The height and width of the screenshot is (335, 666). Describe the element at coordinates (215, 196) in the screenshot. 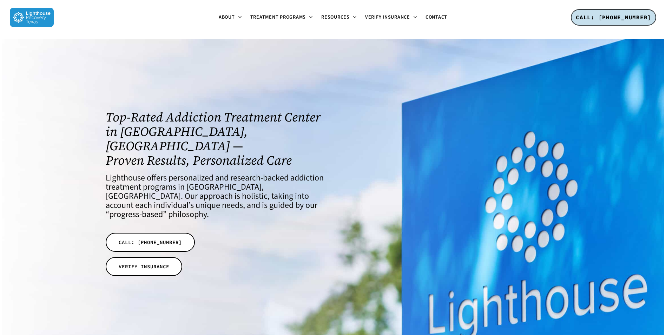

I see `h4: Lighthouse offers personalized and research-backed addiction treatment programs in [GEOGRAPHIC_DA...` at that location.